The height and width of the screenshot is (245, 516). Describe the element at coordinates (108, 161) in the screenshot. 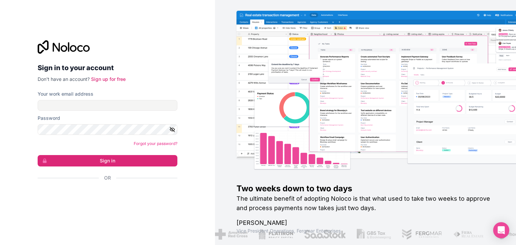

I see `button: Sign in` at that location.